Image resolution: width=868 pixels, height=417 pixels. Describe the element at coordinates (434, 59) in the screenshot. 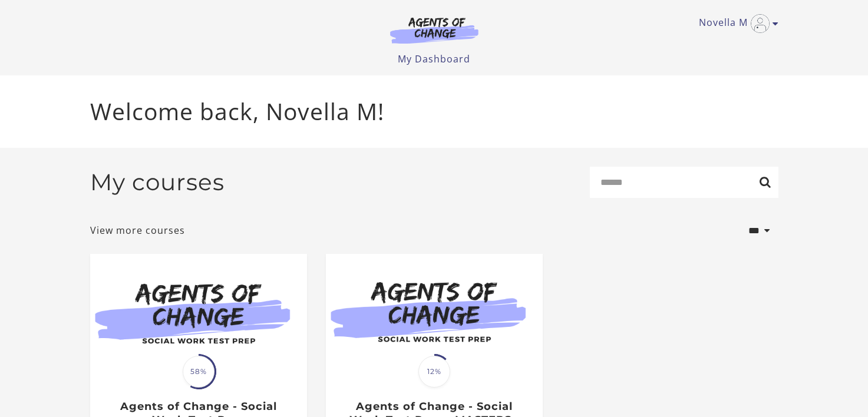

I see `a: My Dashboard` at that location.